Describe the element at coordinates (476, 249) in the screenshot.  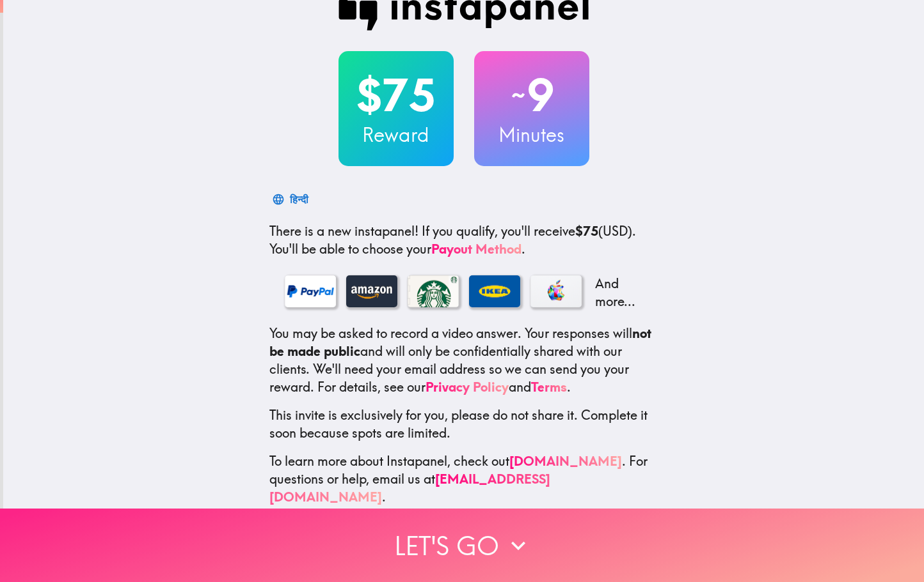
I see `a: Payout Method` at that location.